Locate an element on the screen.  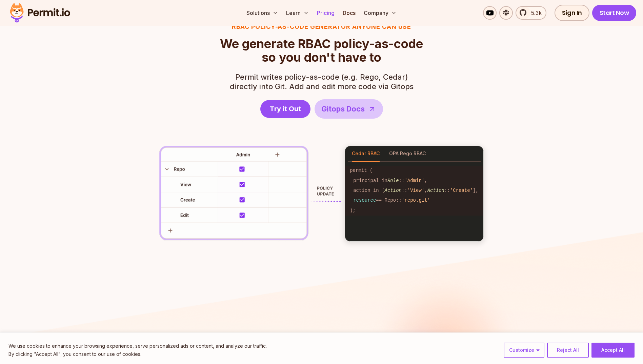
span: 5.3k is located at coordinates (534, 13).